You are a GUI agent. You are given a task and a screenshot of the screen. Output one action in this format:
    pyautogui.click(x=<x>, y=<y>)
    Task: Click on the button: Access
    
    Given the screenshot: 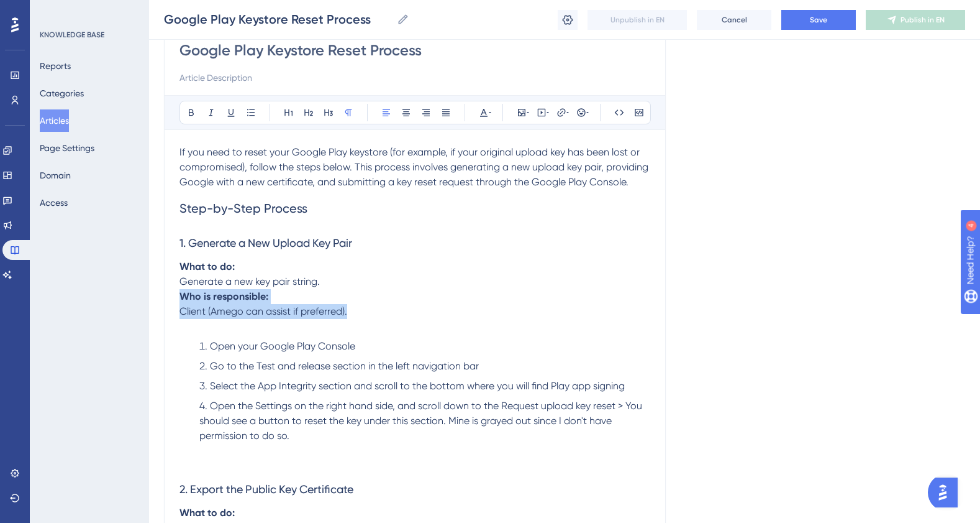 What is the action you would take?
    pyautogui.click(x=53, y=203)
    